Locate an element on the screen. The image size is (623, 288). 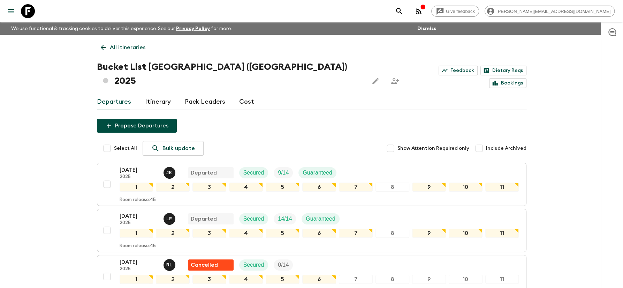
div: Flash Pack cancellation is located at coordinates (211, 265).